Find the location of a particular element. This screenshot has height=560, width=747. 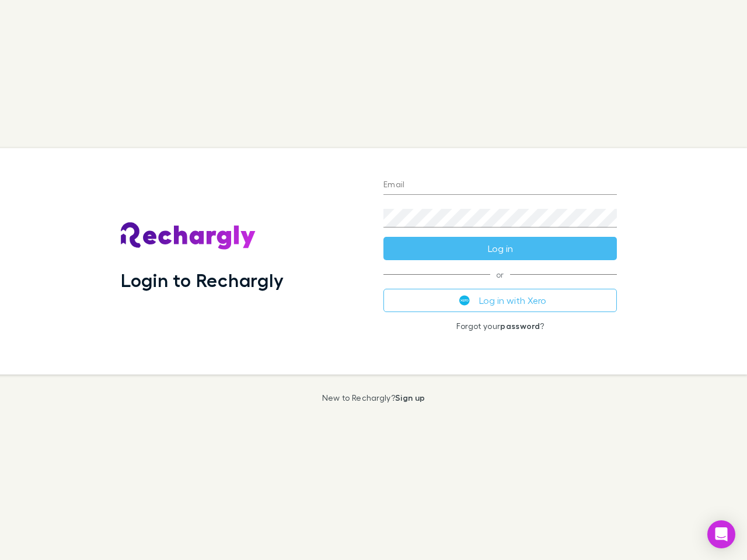

a: Sign up is located at coordinates (409, 398).